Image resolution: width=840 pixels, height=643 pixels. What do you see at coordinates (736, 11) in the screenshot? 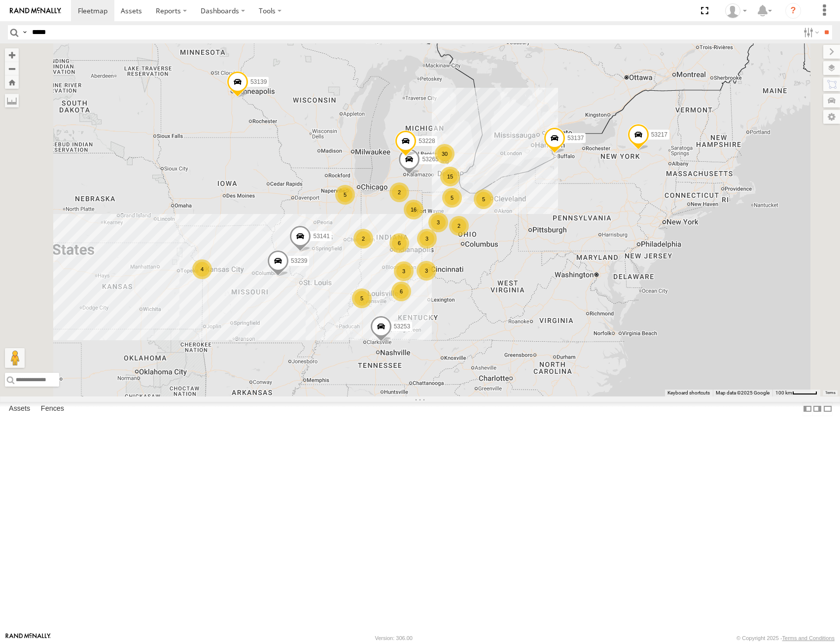
I see `div: Miky Transport` at bounding box center [736, 11].